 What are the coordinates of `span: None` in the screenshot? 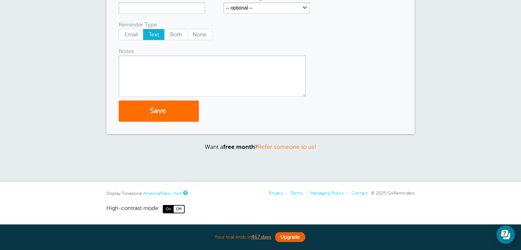 It's located at (199, 35).